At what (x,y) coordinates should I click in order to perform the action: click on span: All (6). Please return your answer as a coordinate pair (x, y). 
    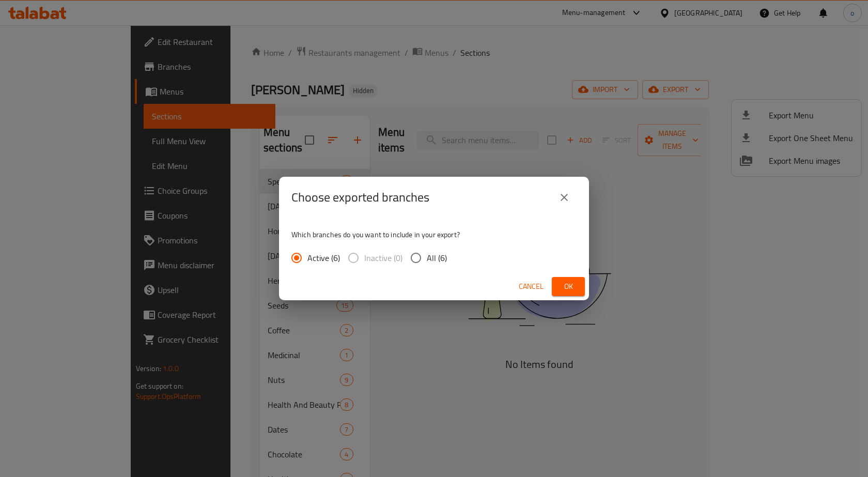
    Looking at the image, I should click on (437, 258).